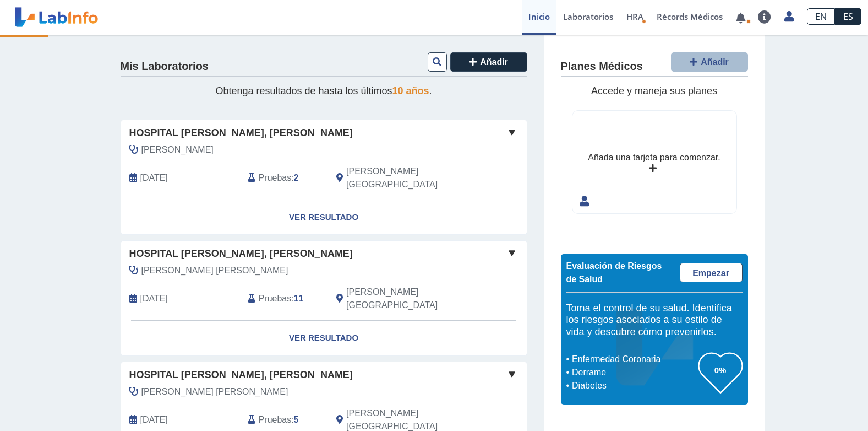  Describe the element at coordinates (299, 298) in the screenshot. I see `b: 11` at that location.